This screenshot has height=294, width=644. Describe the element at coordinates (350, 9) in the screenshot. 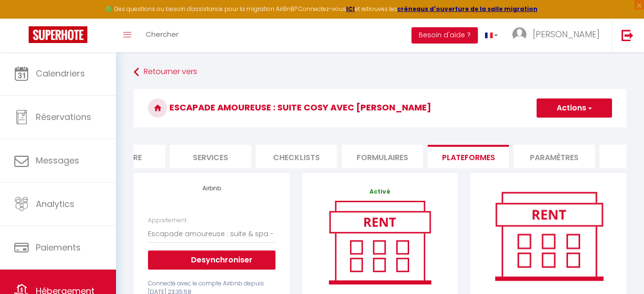

I see `a: ICI` at that location.